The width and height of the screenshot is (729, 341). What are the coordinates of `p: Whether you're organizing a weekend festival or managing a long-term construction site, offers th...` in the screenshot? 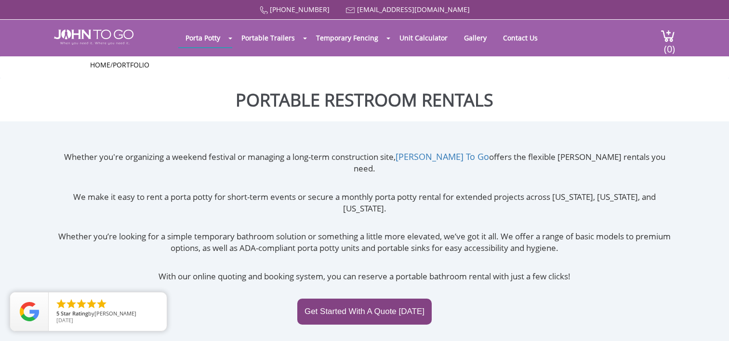 It's located at (364, 163).